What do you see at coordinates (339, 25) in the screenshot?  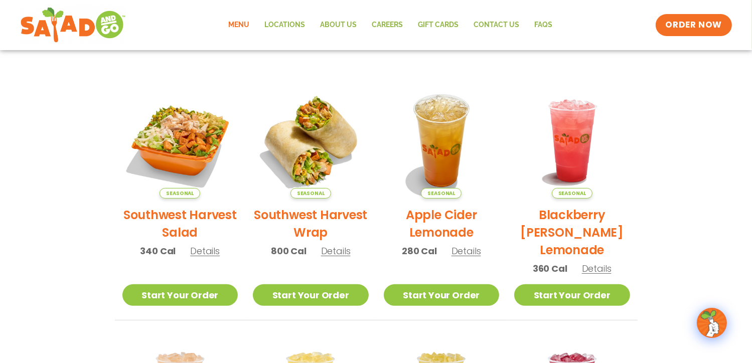 I see `a: About Us` at bounding box center [339, 25].